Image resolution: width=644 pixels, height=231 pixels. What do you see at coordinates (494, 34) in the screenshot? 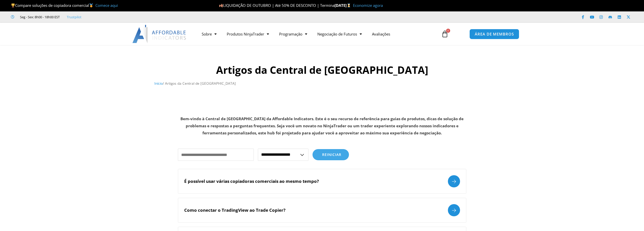
I see `a: ÁREA DE MEMBROS` at bounding box center [494, 34].